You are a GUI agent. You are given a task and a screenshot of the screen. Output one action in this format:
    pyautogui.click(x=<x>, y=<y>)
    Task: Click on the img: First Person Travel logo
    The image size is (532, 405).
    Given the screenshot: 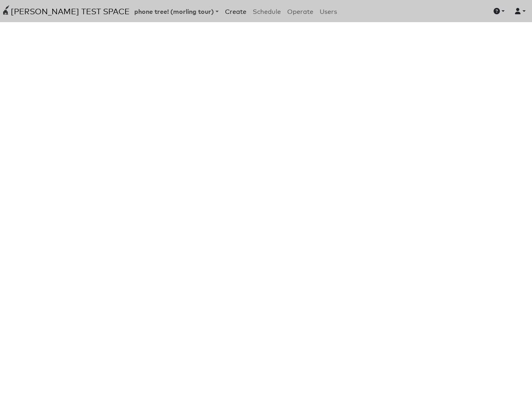 What is the action you would take?
    pyautogui.click(x=6, y=10)
    